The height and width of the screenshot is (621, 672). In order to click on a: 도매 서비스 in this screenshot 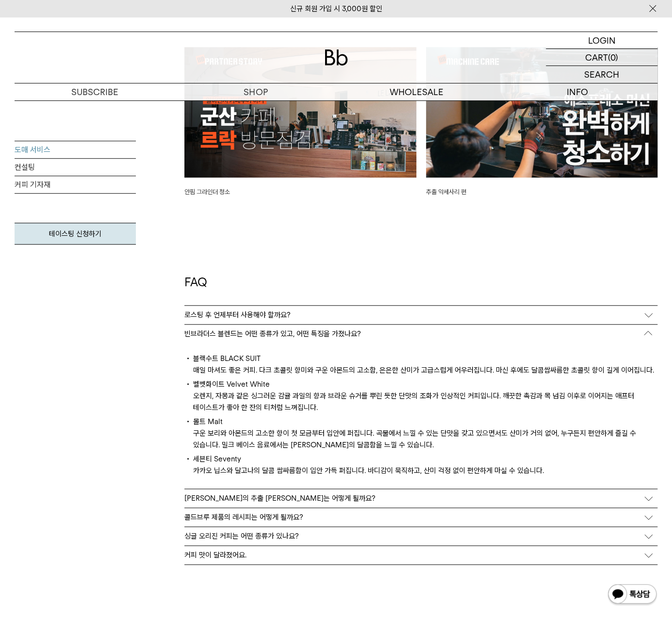, I will do `click(75, 150)`.